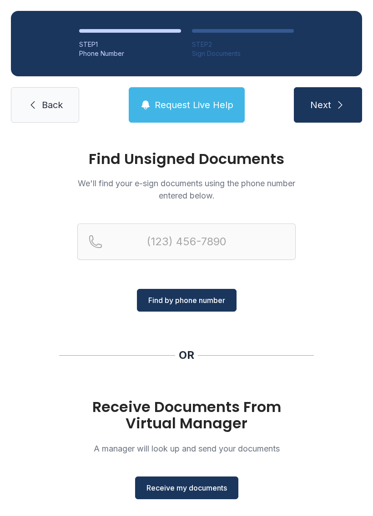  Describe the element at coordinates (186, 355) in the screenshot. I see `div: OR` at that location.